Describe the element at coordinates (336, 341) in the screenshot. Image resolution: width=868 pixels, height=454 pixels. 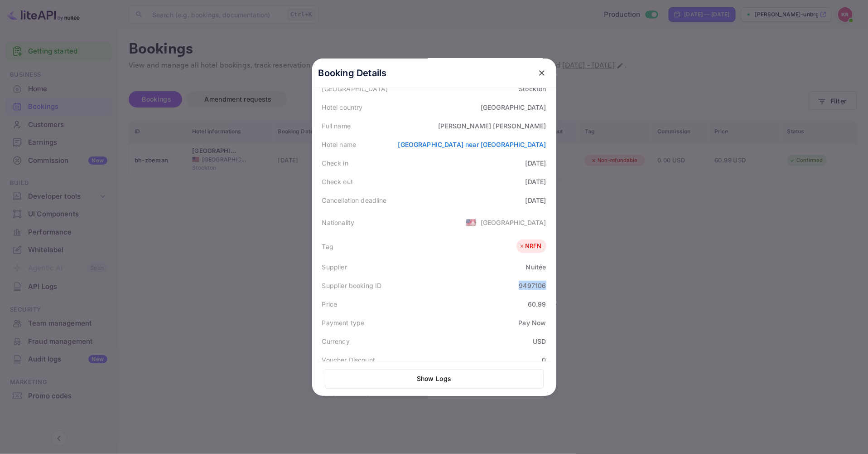
I see `div: Currency` at that location.